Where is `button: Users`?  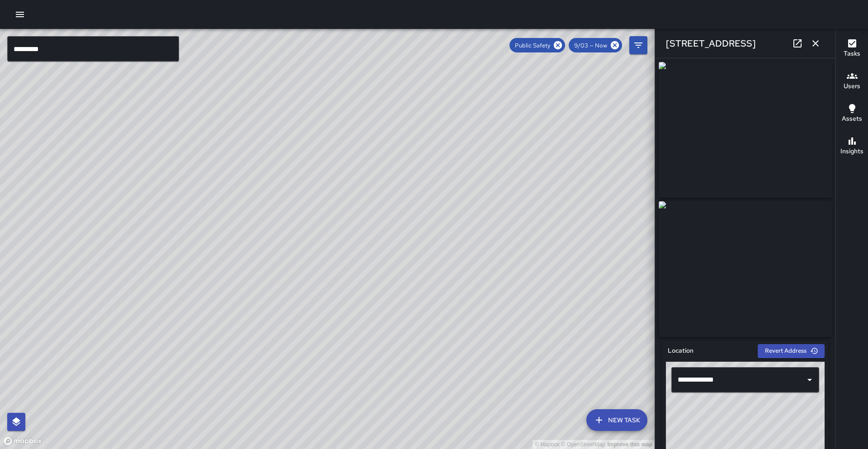
button: Users is located at coordinates (852, 81).